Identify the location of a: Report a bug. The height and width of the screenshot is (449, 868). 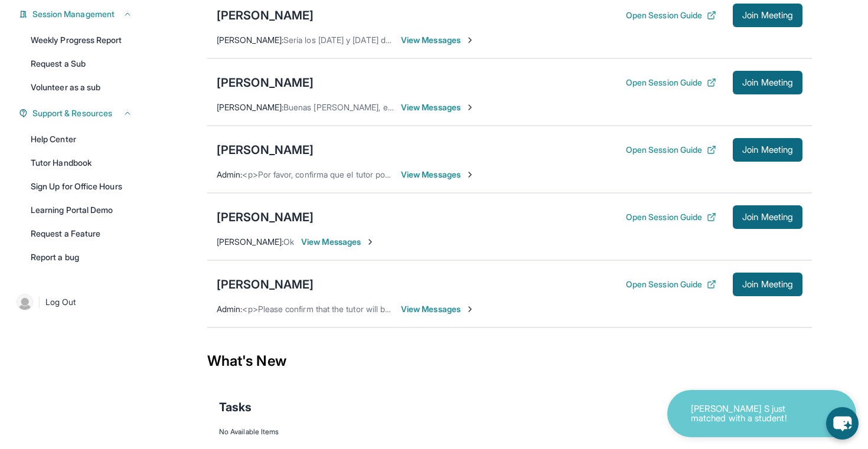
(82, 257).